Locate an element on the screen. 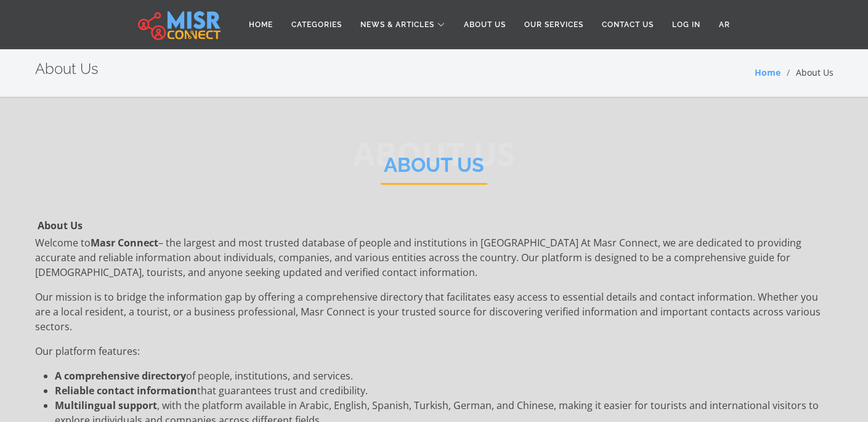 The width and height of the screenshot is (868, 422). a: AR is located at coordinates (724, 25).